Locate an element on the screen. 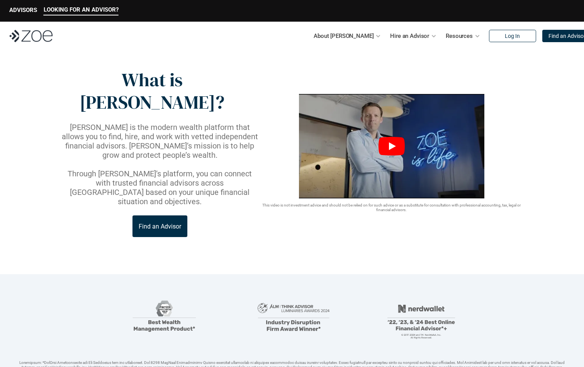 The width and height of the screenshot is (584, 367). p: This video is not investment advice and should not be relied on for such advice or as a substitut... is located at coordinates (392, 207).